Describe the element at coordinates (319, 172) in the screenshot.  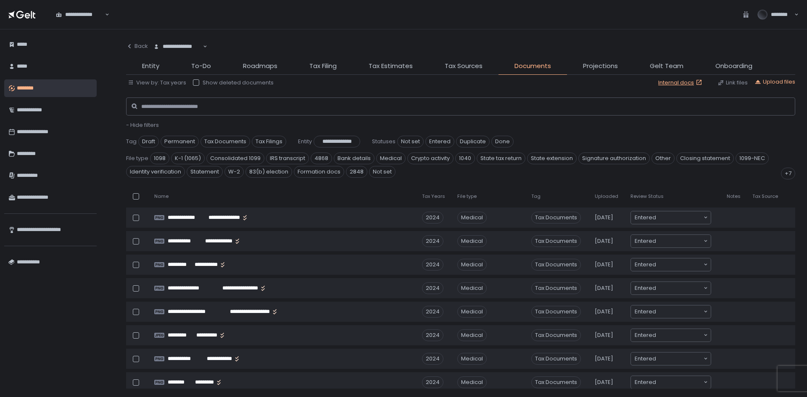
I see `span: Formation docs` at that location.